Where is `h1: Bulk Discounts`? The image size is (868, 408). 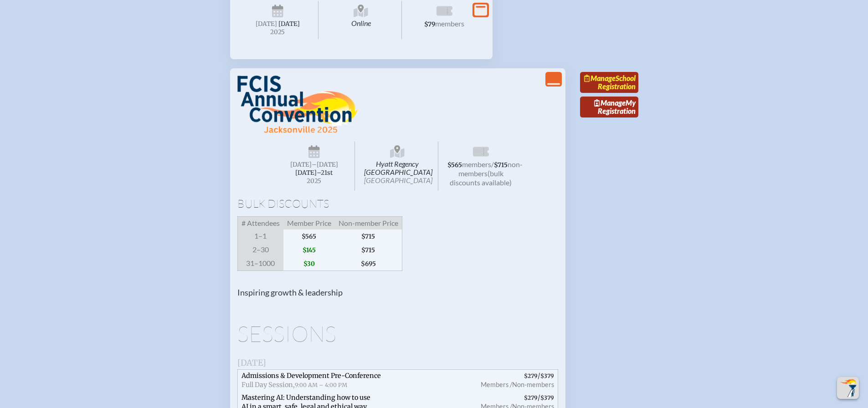 h1: Bulk Discounts is located at coordinates (398, 203).